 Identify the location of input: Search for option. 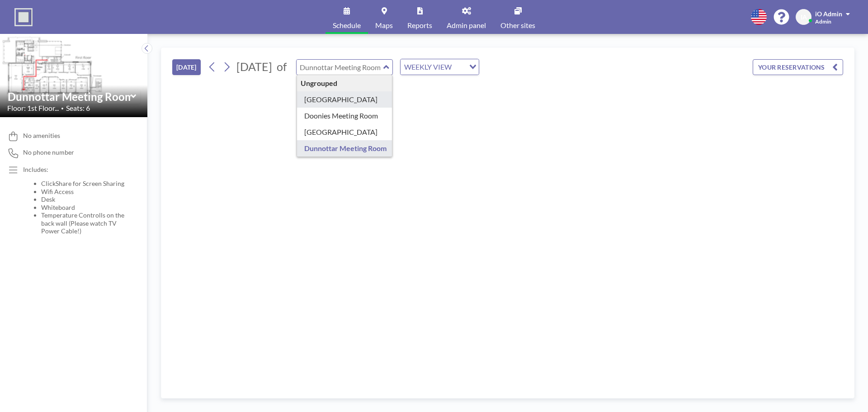
(459, 67).